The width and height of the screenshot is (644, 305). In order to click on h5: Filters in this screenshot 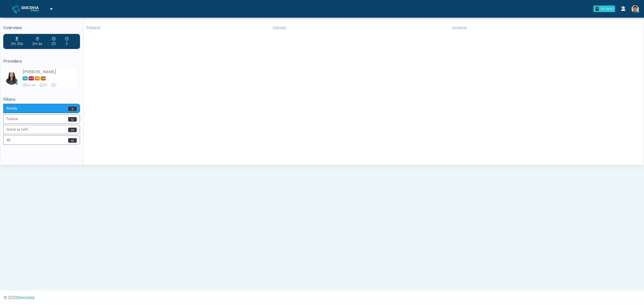, I will do `click(42, 99)`.